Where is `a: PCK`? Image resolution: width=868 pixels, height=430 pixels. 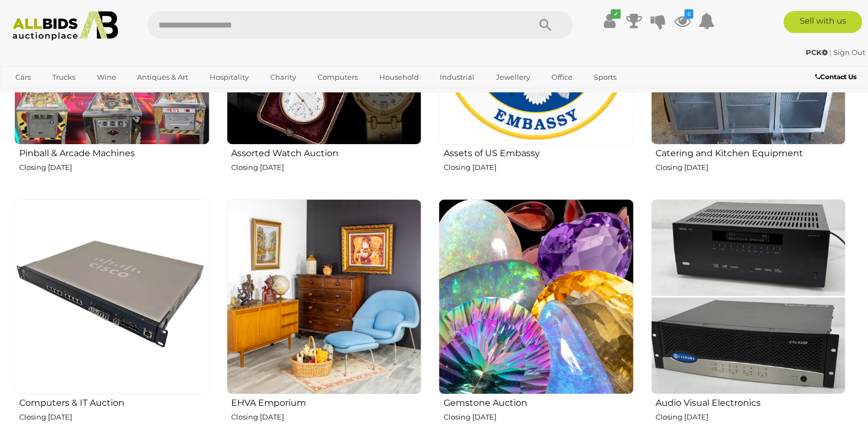
a: PCK is located at coordinates (818, 52).